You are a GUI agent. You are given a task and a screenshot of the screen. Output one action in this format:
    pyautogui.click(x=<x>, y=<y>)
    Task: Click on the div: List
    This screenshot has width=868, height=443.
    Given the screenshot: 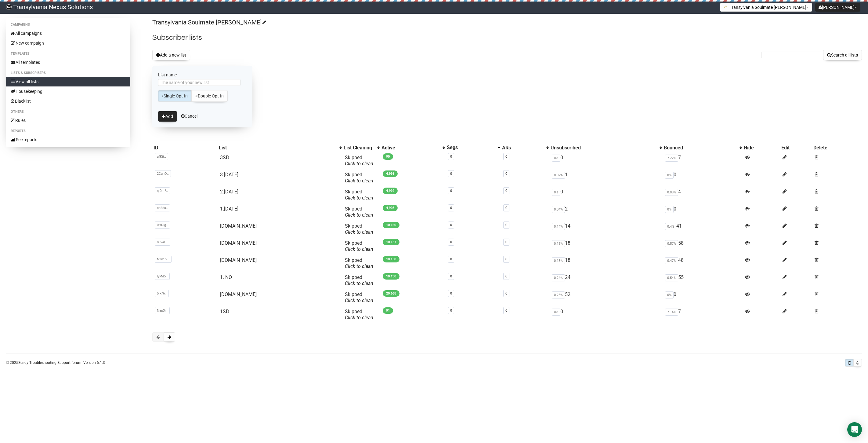 What is the action you would take?
    pyautogui.click(x=278, y=147)
    